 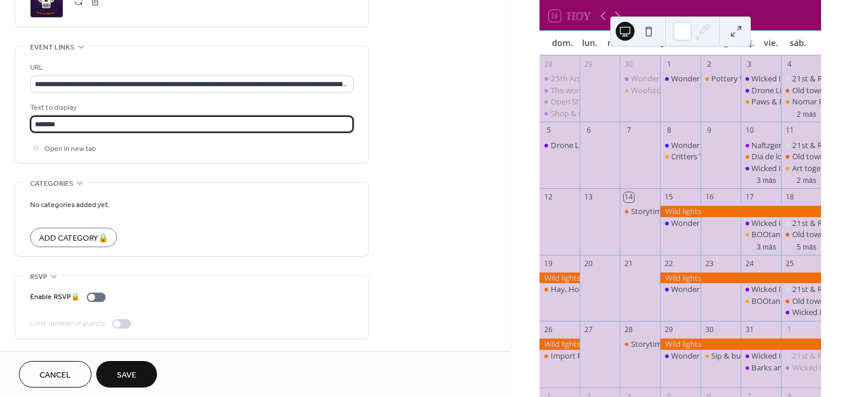 What do you see at coordinates (789, 263) in the screenshot?
I see `div: 25` at bounding box center [789, 263].